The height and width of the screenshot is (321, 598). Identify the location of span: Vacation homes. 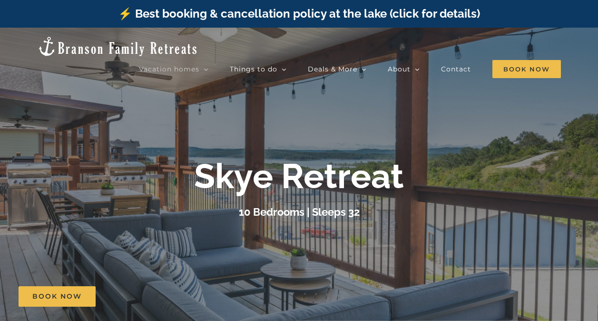
(169, 69).